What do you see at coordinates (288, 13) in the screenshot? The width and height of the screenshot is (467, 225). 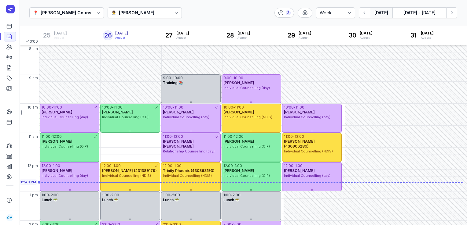 I see `div: 3` at bounding box center [288, 13].